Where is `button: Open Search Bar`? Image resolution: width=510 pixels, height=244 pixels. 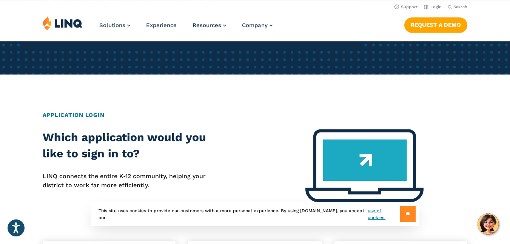
button: Open Search Bar is located at coordinates (458, 7).